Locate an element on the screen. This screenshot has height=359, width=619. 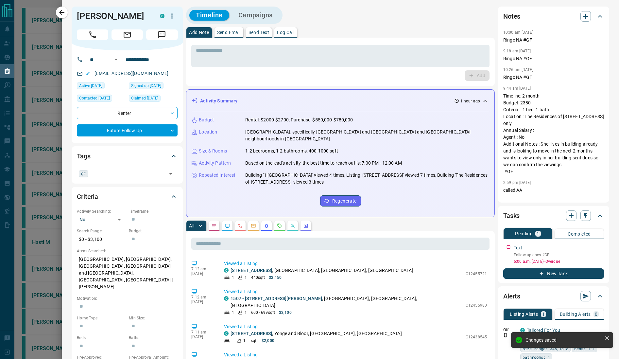
p: C12455980 is located at coordinates (476, 305).